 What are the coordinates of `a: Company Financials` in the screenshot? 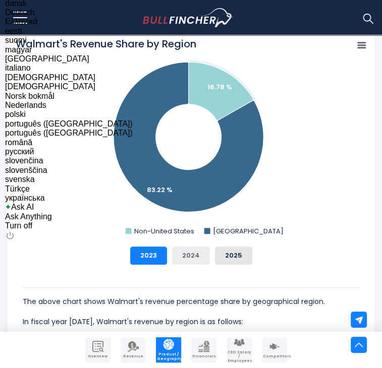 It's located at (204, 350).